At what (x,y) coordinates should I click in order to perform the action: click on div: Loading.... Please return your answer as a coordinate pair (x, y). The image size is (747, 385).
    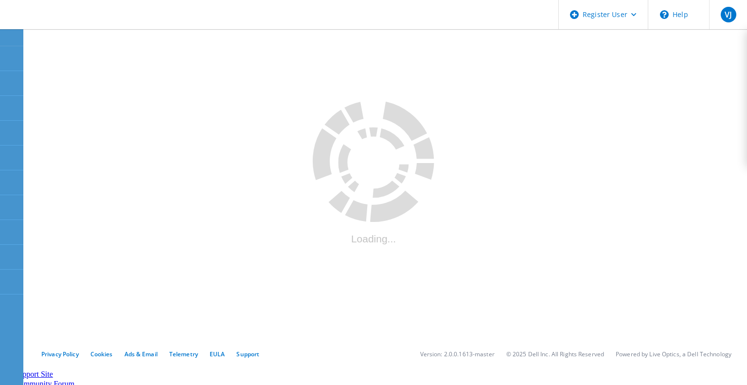
    Looking at the image, I should click on (374, 239).